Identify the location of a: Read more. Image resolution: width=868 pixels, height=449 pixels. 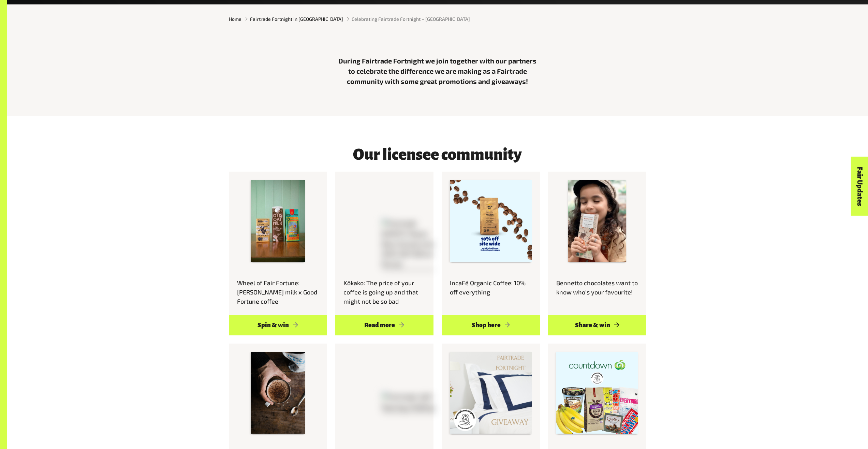
(385, 325).